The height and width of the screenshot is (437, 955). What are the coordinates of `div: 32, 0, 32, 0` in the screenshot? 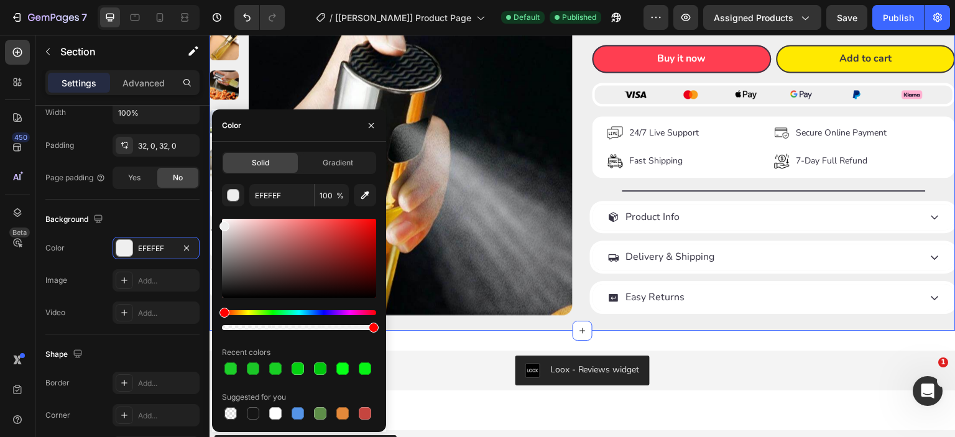 It's located at (167, 146).